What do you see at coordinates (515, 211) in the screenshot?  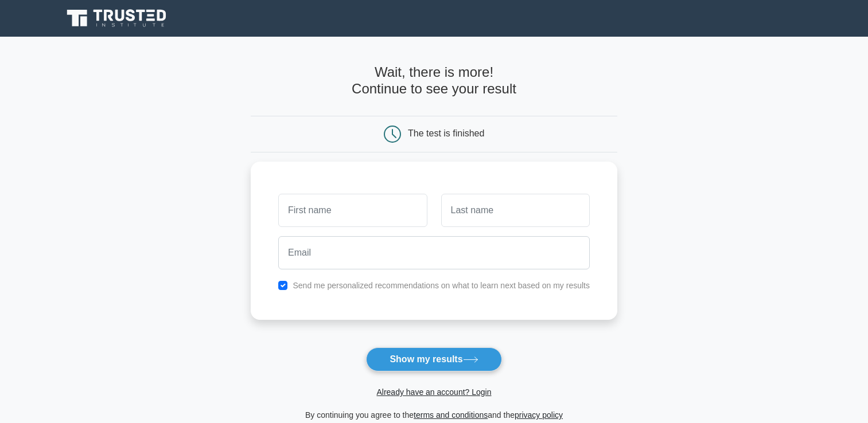 I see `input: Last name` at bounding box center [515, 211].